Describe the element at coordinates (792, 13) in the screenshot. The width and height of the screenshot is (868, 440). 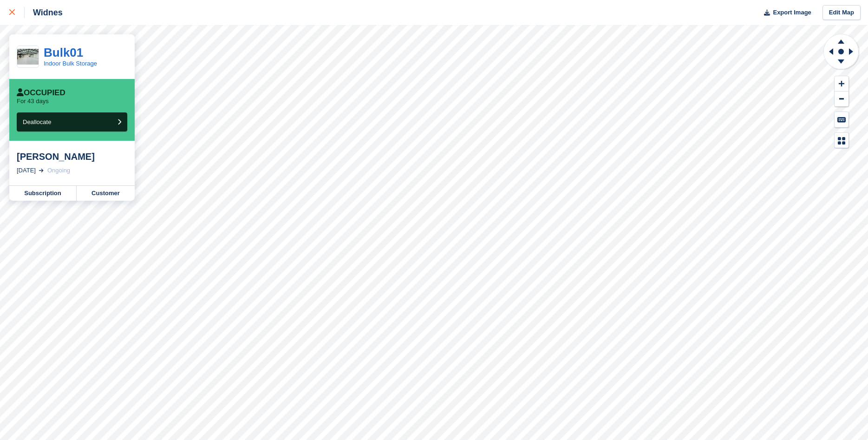
I see `span: Export Image` at that location.